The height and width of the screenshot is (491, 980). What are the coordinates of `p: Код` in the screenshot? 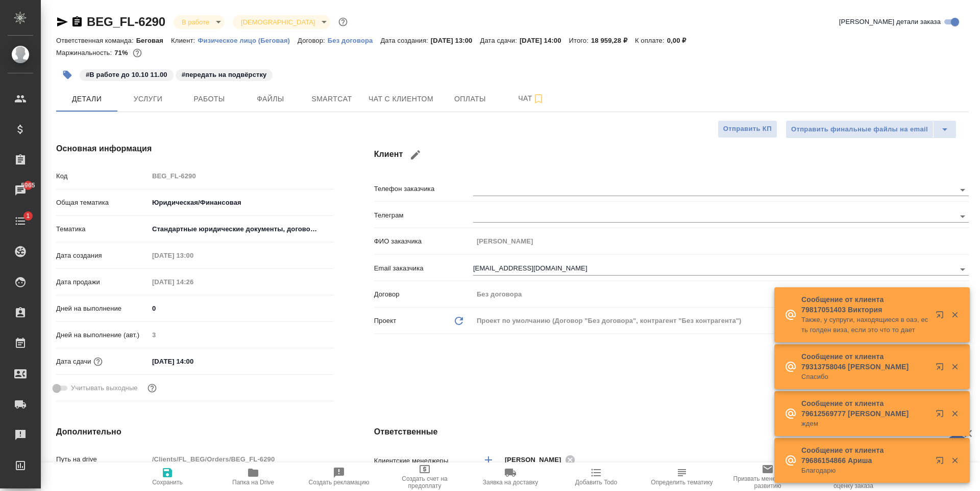 It's located at (102, 176).